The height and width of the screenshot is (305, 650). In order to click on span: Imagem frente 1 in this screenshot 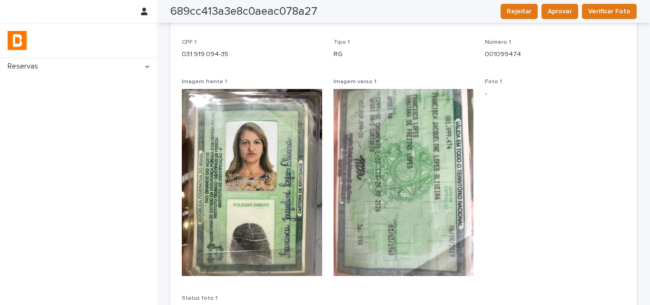, I will do `click(204, 82)`.